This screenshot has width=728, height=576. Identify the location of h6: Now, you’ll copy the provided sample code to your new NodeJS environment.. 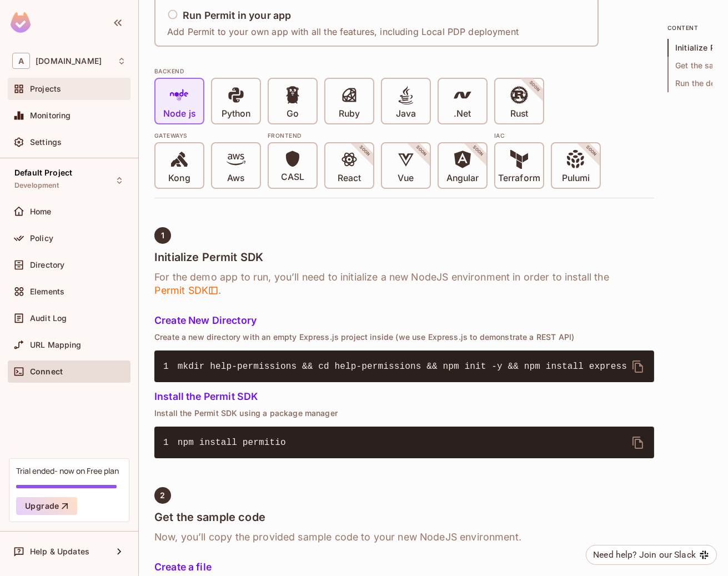
(404, 538).